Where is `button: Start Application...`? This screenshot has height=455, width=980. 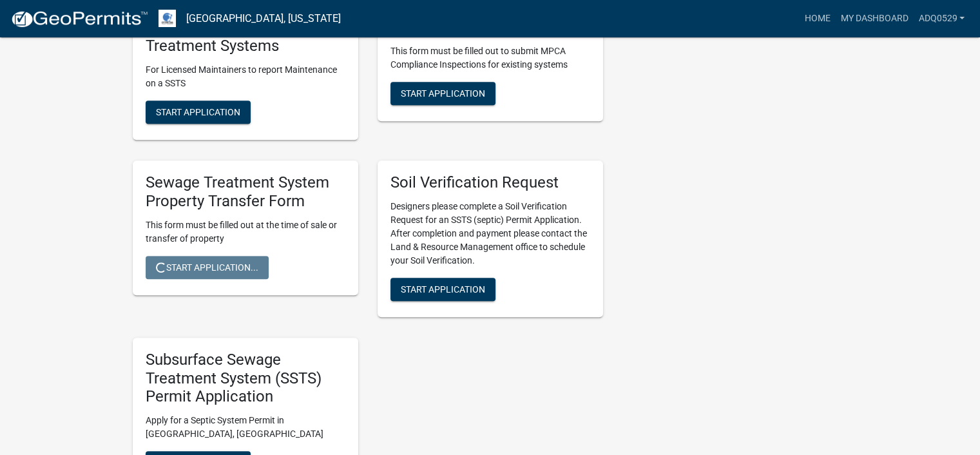 button: Start Application... is located at coordinates (206, 267).